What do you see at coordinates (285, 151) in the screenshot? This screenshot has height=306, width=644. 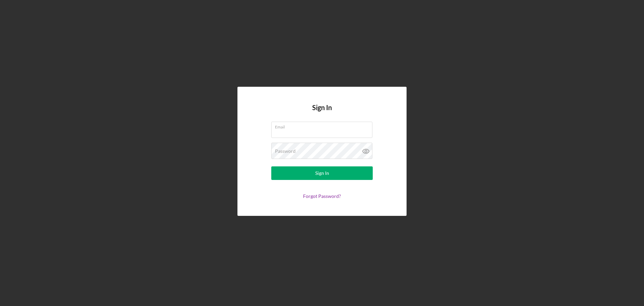 I see `label: Password` at bounding box center [285, 151].